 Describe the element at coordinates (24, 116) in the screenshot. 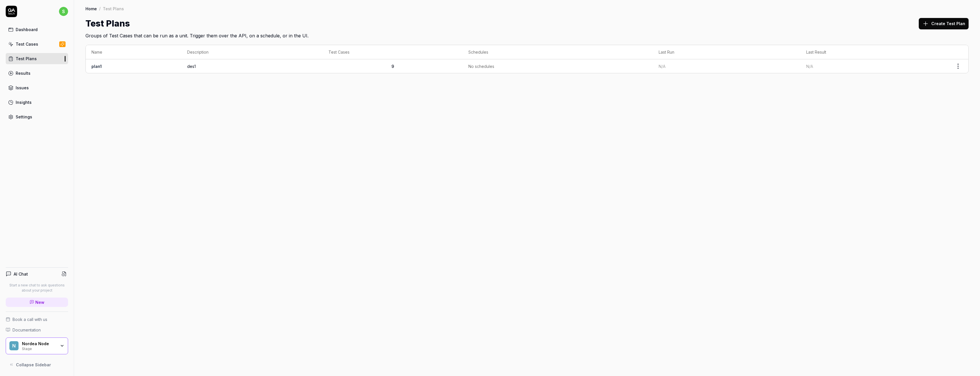

I see `div: Settings` at that location.